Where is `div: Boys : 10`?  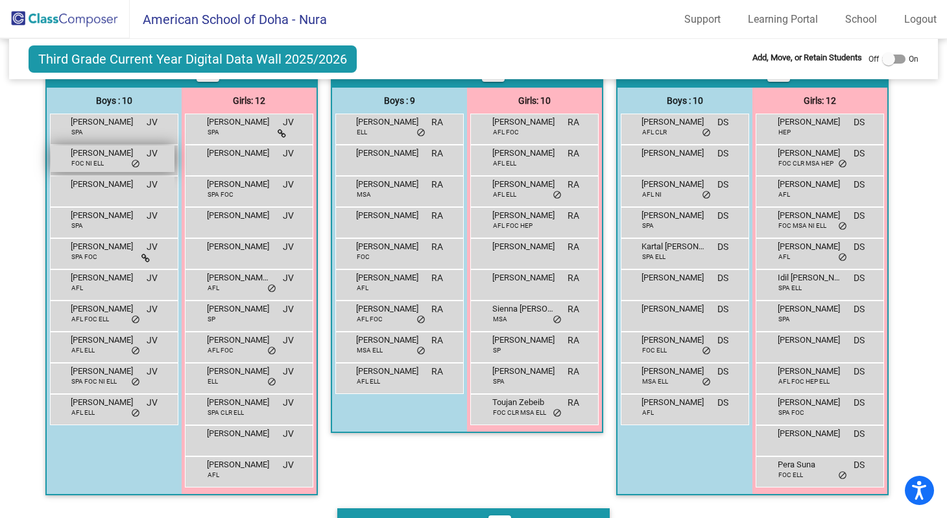 div: Boys : 10 is located at coordinates (114, 101).